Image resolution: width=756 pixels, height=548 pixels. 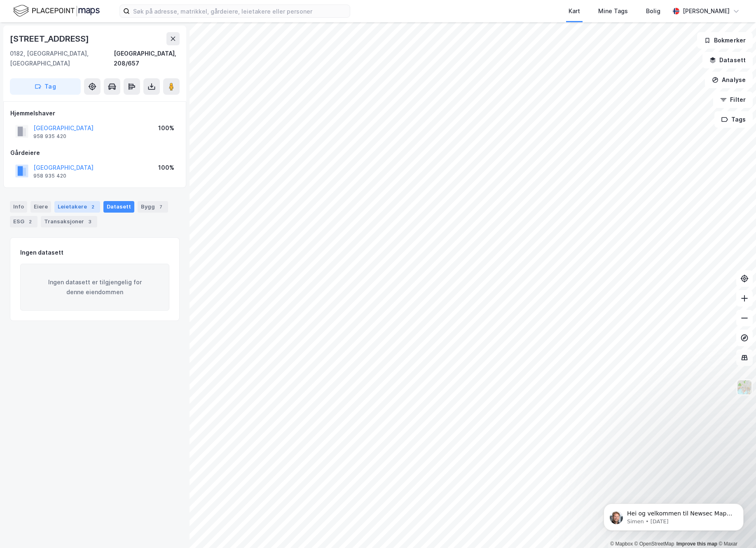 I want to click on a: Improve this map, so click(x=696, y=544).